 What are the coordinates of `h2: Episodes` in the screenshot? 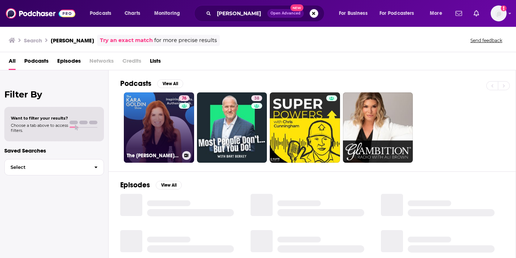 It's located at (135, 185).